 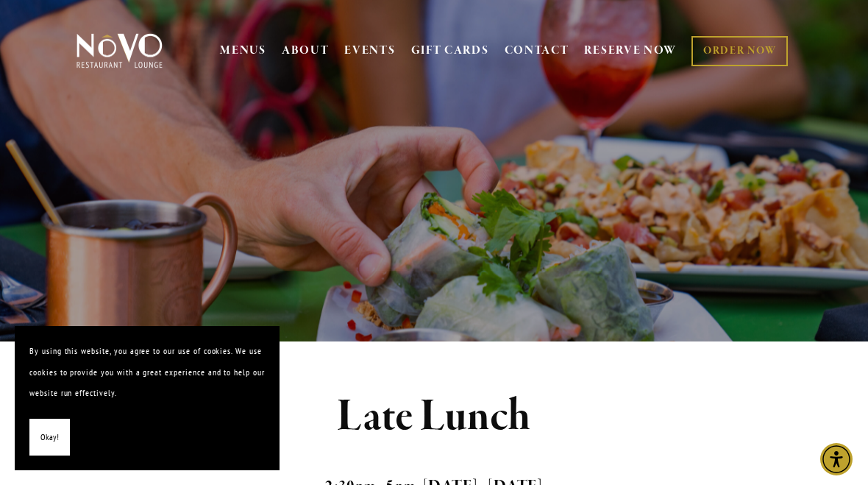 What do you see at coordinates (119, 51) in the screenshot?
I see `img: Novo Restaurant &amp; Lounge` at bounding box center [119, 51].